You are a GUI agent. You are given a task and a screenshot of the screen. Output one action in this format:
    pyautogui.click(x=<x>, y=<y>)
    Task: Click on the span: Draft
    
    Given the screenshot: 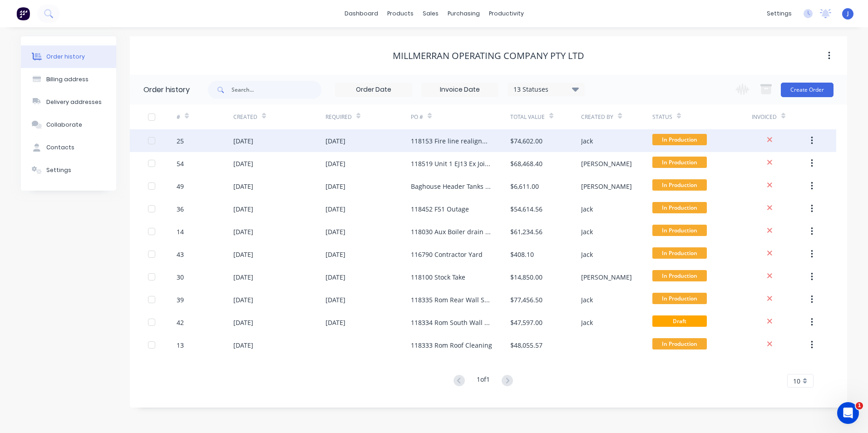 What is the action you would take?
    pyautogui.click(x=680, y=321)
    